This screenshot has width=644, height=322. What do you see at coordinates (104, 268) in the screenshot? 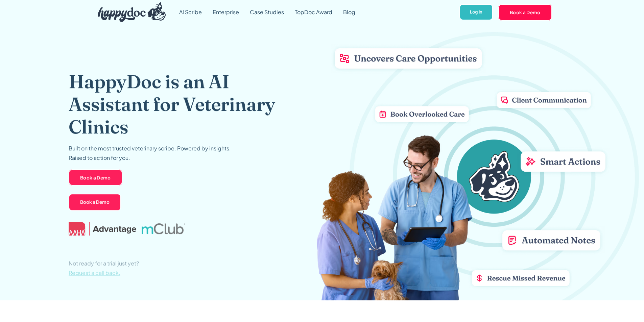
I see `p: Not ready for a trial just yet?` at bounding box center [104, 268].